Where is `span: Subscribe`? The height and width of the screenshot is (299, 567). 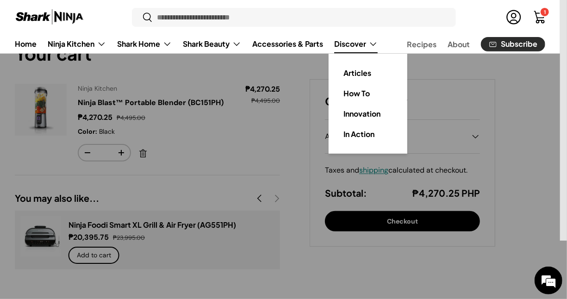 span: Subscribe is located at coordinates (519, 44).